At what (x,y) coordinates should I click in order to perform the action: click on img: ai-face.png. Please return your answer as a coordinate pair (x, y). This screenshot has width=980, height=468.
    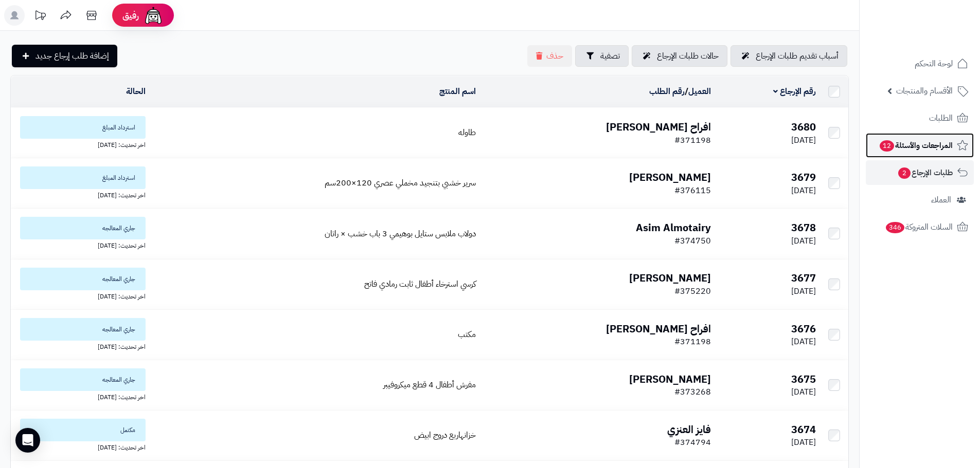
    Looking at the image, I should click on (153, 16).